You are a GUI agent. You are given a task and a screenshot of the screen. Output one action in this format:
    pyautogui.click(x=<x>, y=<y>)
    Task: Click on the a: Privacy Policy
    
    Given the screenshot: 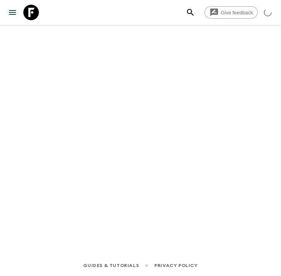 What is the action you would take?
    pyautogui.click(x=175, y=266)
    